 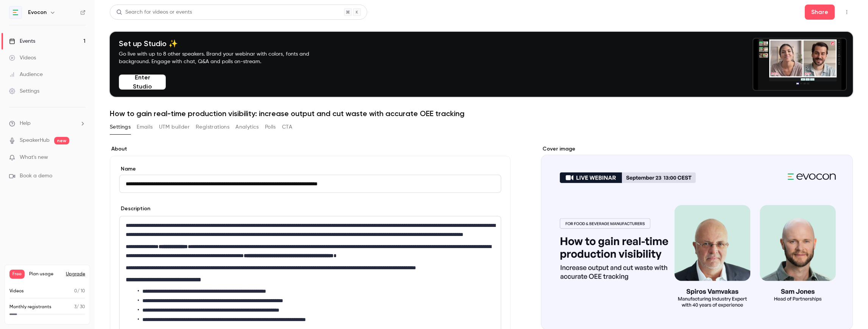 I want to click on button: Analytics, so click(x=247, y=127).